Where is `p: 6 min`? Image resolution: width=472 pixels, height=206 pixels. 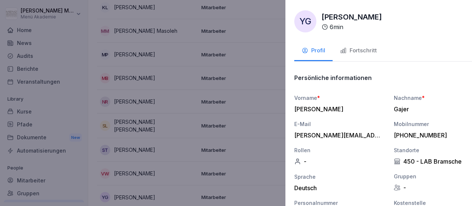 p: 6 min is located at coordinates (336, 27).